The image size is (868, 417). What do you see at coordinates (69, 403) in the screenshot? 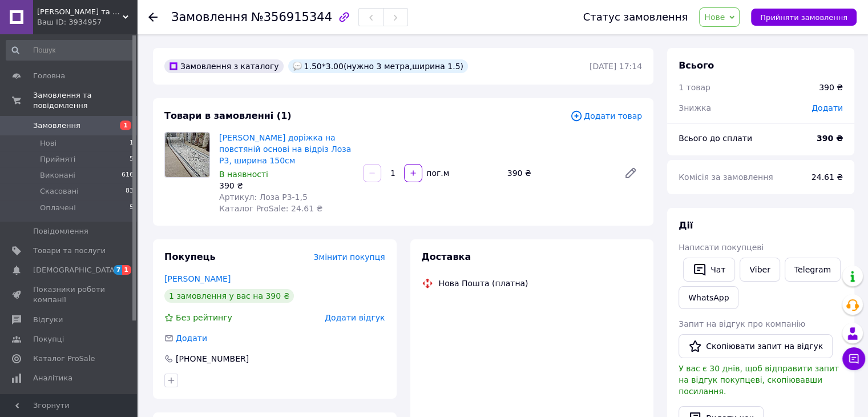
I see `span: Управління сайтом` at bounding box center [69, 403].